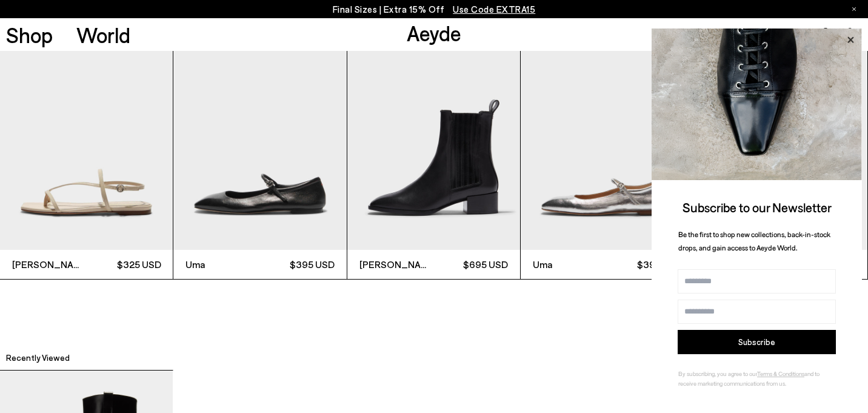 The height and width of the screenshot is (413, 868). What do you see at coordinates (29, 34) in the screenshot?
I see `a: Shop` at bounding box center [29, 34].